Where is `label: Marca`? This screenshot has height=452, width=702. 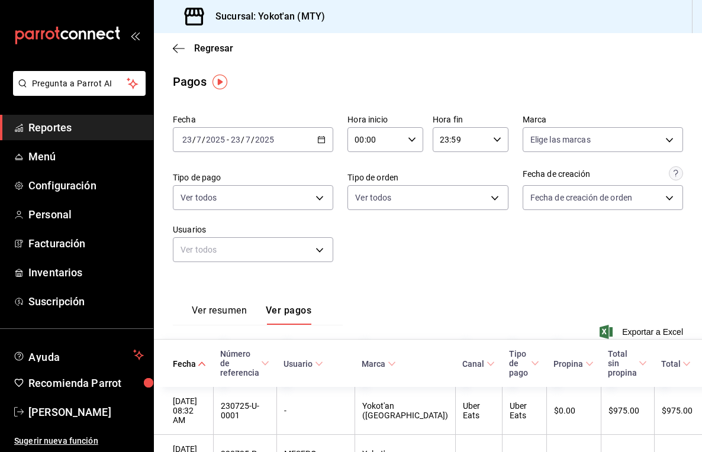 label: Marca is located at coordinates (603, 120).